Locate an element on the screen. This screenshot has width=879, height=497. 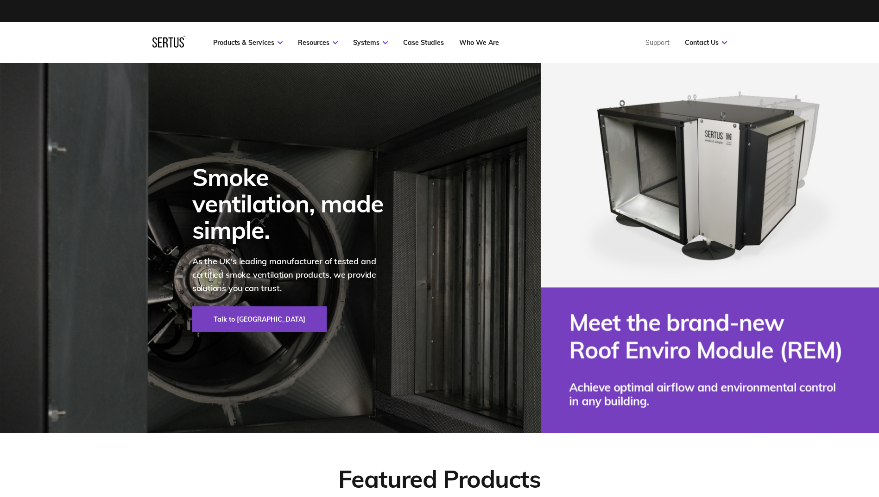
a: Support is located at coordinates (657, 43).